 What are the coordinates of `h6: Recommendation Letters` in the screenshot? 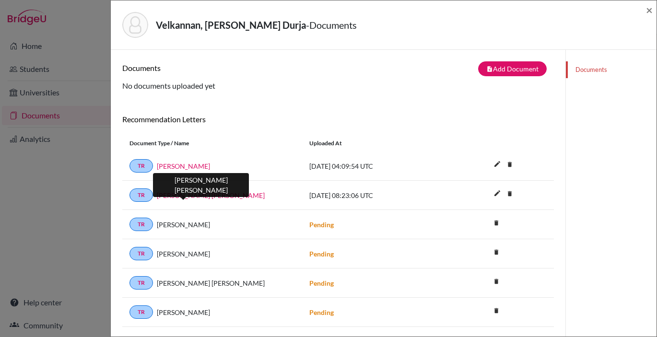 It's located at (338, 119).